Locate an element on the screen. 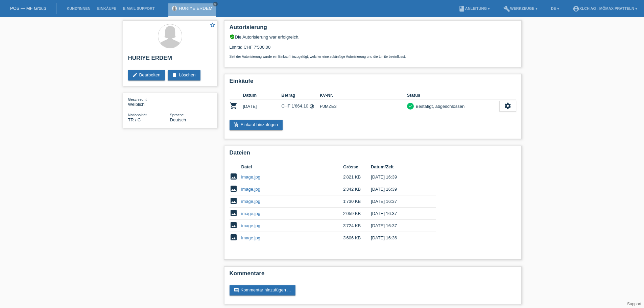  th: Grösse is located at coordinates (357, 167).